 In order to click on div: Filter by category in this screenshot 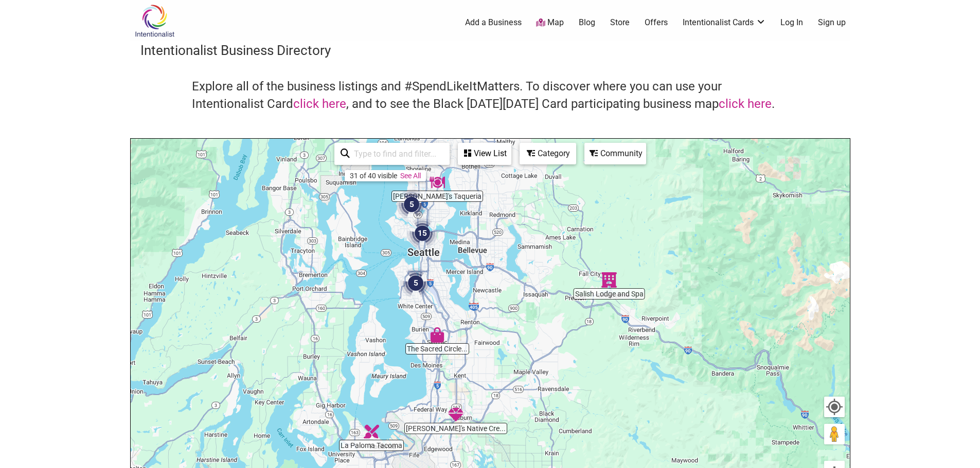, I will do `click(548, 154)`.